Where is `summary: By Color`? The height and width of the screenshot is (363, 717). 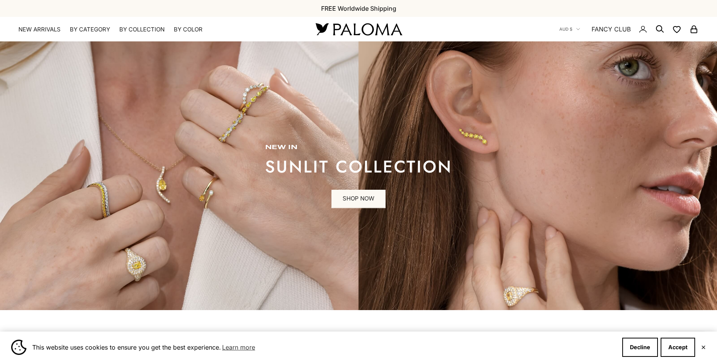
summary: By Color is located at coordinates (188, 30).